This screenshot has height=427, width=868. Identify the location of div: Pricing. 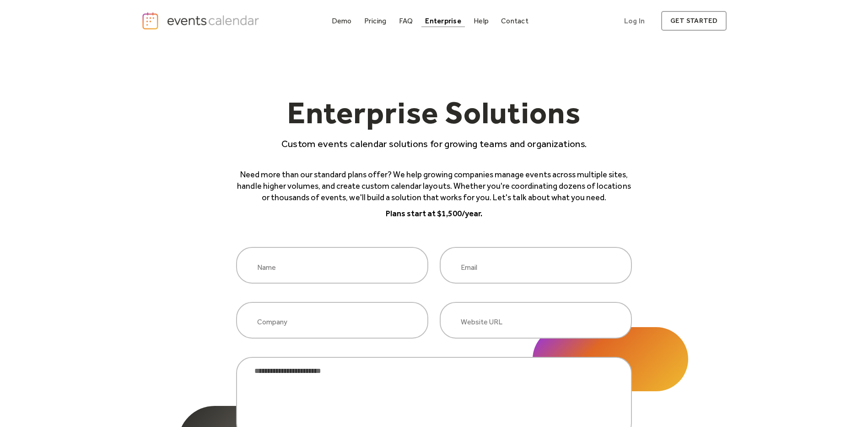
(375, 21).